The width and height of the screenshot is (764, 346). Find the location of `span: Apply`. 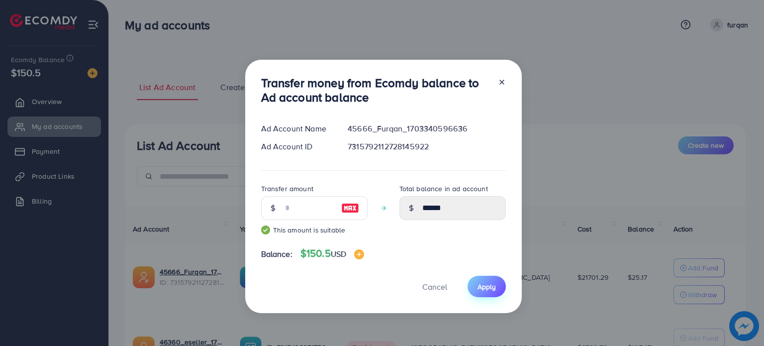

span: Apply is located at coordinates (486, 286).